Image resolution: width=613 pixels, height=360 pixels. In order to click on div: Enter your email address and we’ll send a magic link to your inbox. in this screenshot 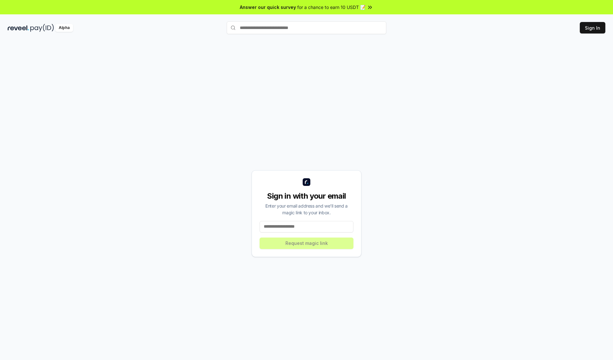, I will do `click(306, 209)`.